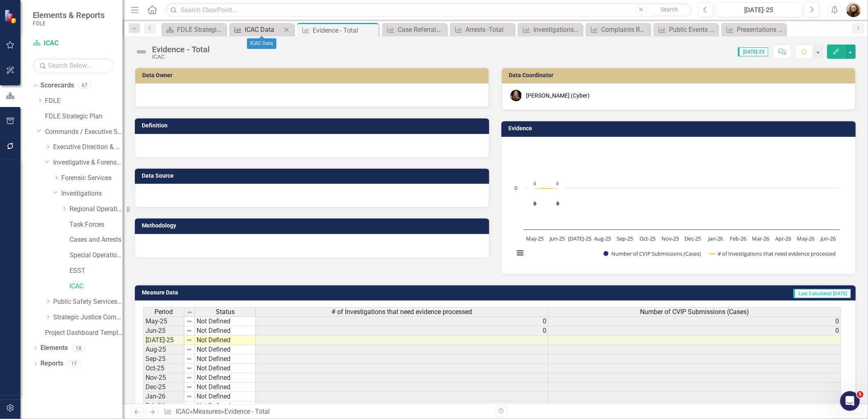  What do you see at coordinates (313, 176) in the screenshot?
I see `h3: Data Source` at bounding box center [313, 176].